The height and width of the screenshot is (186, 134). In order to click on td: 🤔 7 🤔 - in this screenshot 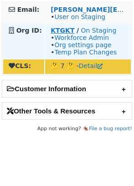, I will do `click(88, 67)`.